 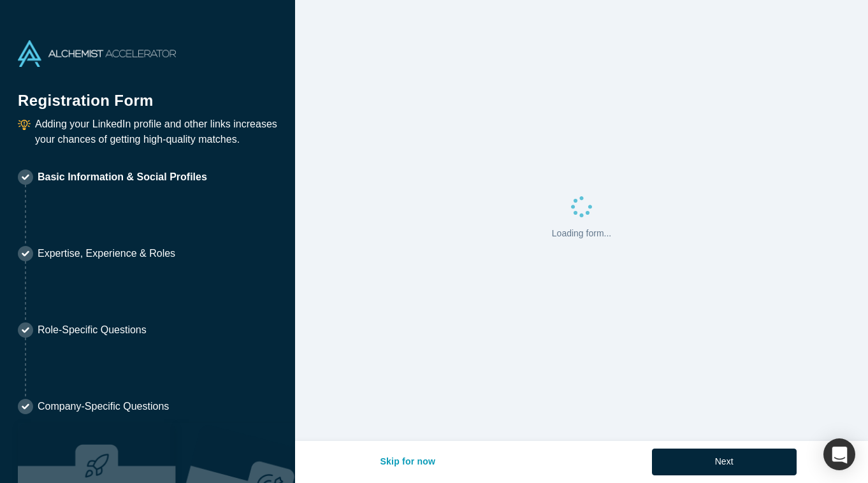 What do you see at coordinates (581, 233) in the screenshot?
I see `p: Loading form...` at bounding box center [581, 233].